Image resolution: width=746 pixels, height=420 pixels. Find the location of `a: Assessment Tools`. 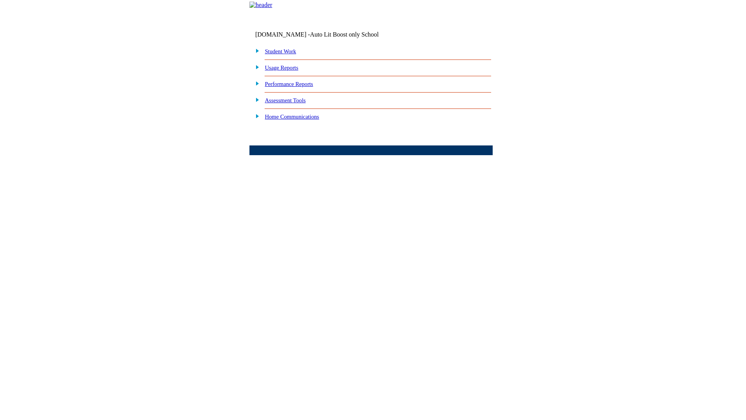

a: Assessment Tools is located at coordinates (285, 100).